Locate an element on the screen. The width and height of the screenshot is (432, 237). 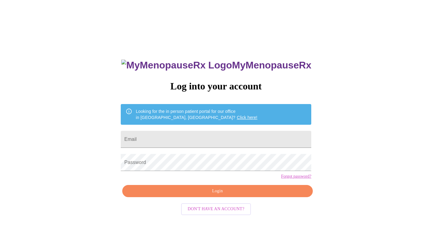
span: Login is located at coordinates (218, 191).